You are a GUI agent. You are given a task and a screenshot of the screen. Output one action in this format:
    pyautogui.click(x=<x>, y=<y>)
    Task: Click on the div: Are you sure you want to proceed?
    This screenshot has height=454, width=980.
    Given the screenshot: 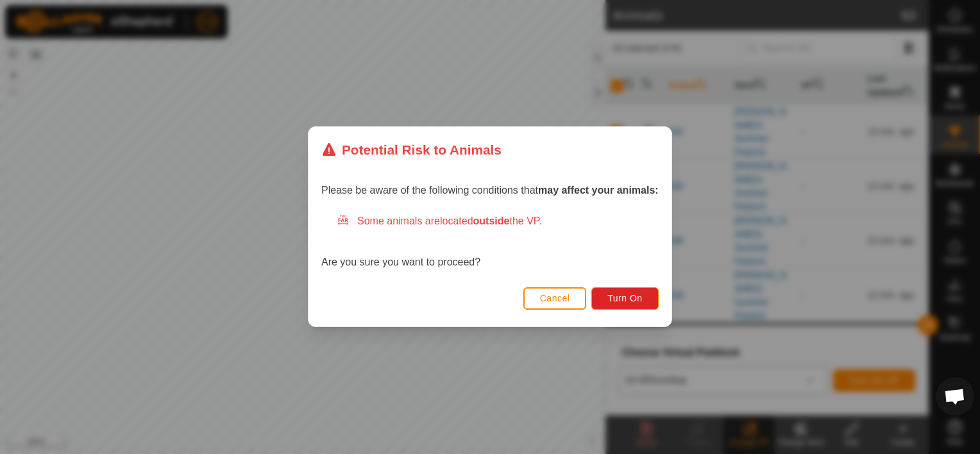 What is the action you would take?
    pyautogui.click(x=490, y=242)
    